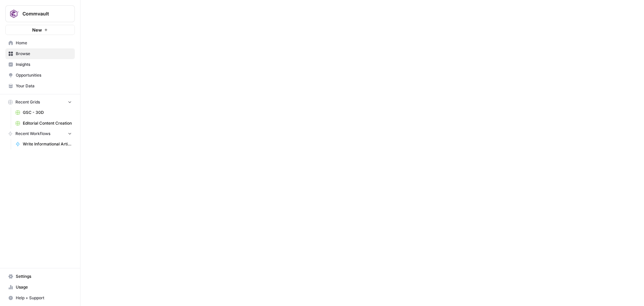 The width and height of the screenshot is (644, 306). I want to click on span: Your Data, so click(44, 86).